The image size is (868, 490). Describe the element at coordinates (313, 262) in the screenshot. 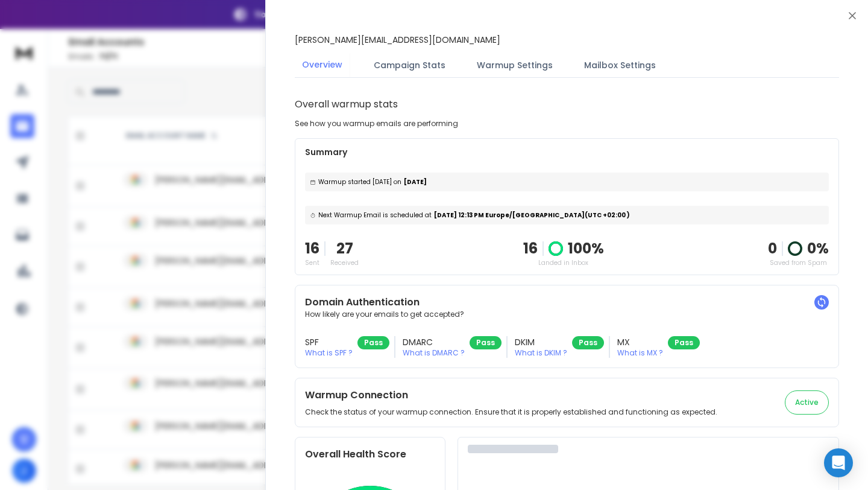

I see `p: Sent` at that location.